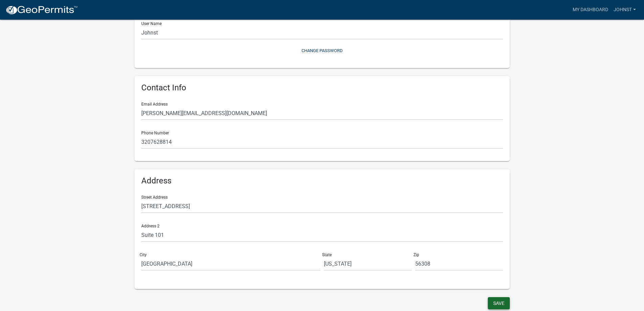  What do you see at coordinates (499, 303) in the screenshot?
I see `button: Save` at bounding box center [499, 303].